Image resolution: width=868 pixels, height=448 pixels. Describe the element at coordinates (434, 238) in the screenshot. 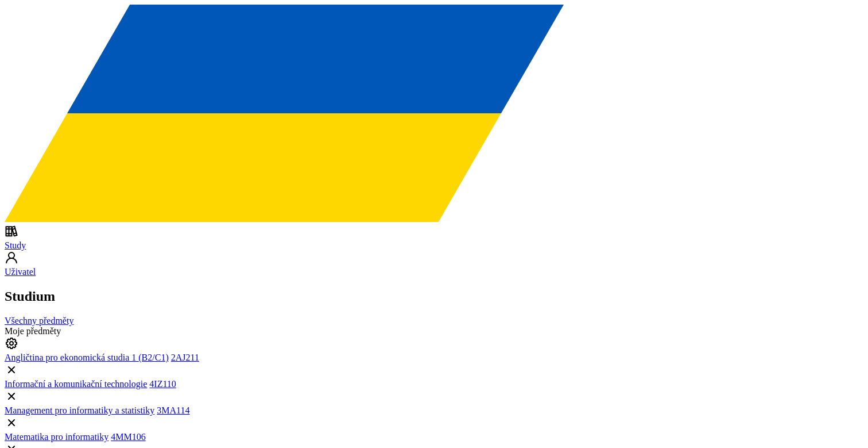

I see `a: Study` at that location.